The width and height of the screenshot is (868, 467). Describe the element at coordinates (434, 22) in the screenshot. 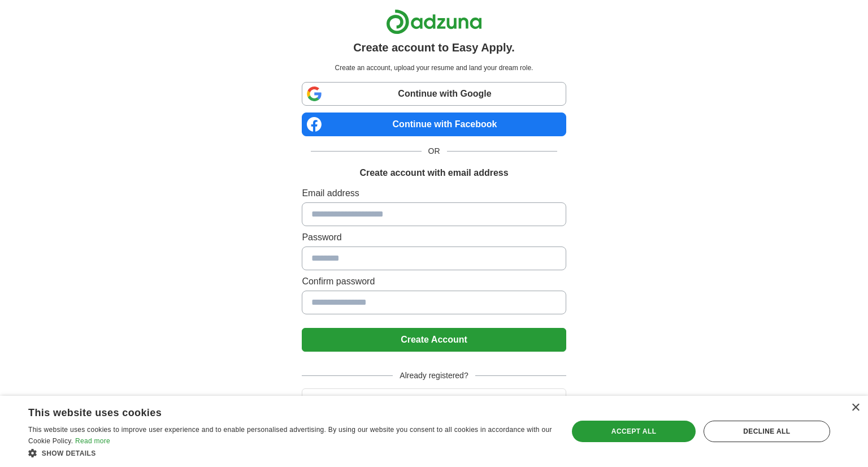

I see `img: Adzuna logo` at that location.